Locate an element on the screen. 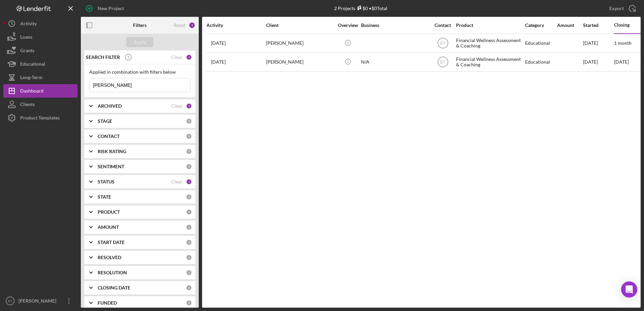 The width and height of the screenshot is (644, 311). a: Long-Term is located at coordinates (41, 77).